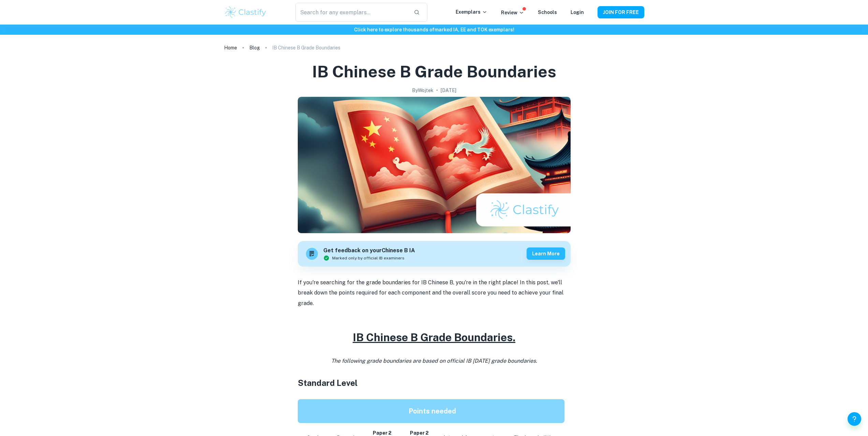 The width and height of the screenshot is (868, 436). What do you see at coordinates (434, 71) in the screenshot?
I see `h1: IB Chinese B Grade Boundaries` at bounding box center [434, 71].